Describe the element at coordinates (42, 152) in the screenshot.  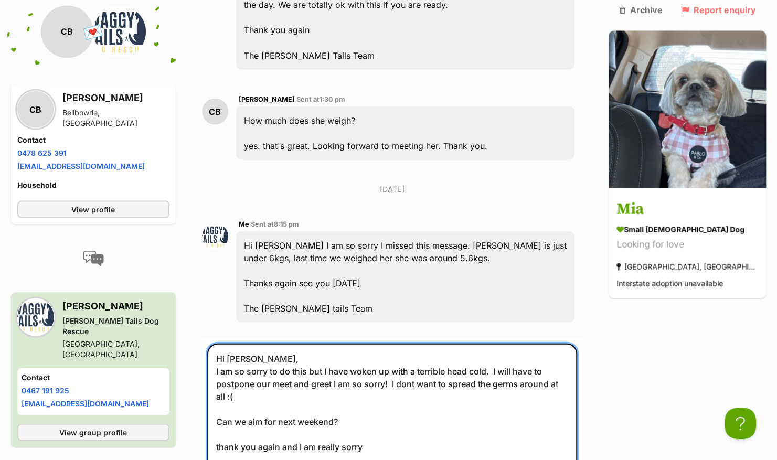
I see `a: 0478 625 391` at that location.